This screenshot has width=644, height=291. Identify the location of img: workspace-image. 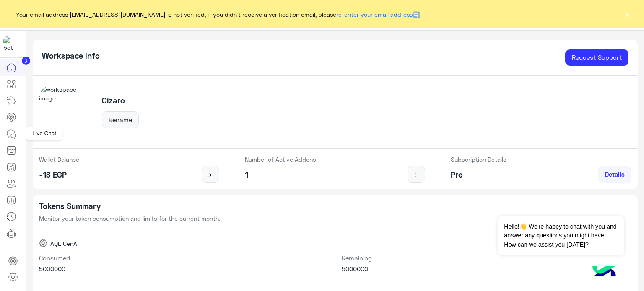
(66, 112).